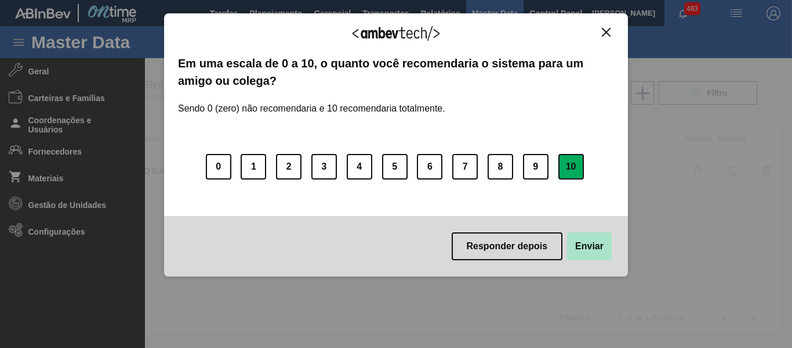 The width and height of the screenshot is (792, 348). Describe the element at coordinates (360, 167) in the screenshot. I see `button: 4` at that location.